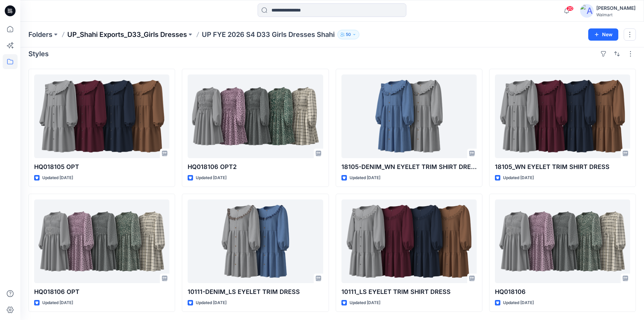 The width and height of the screenshot is (644, 320). I want to click on a: 10111-DENIM_LS EYELET TRIM DRESS, so click(255, 241).